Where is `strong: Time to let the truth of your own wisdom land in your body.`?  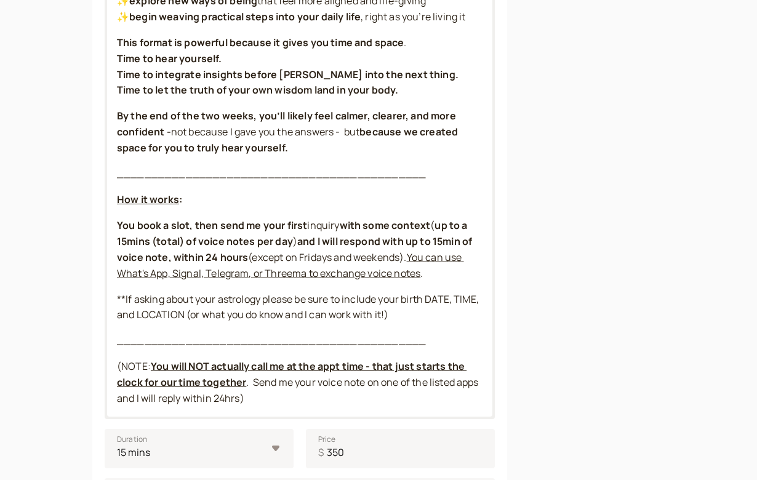
strong: Time to let the truth of your own wisdom land in your body. is located at coordinates (257, 90).